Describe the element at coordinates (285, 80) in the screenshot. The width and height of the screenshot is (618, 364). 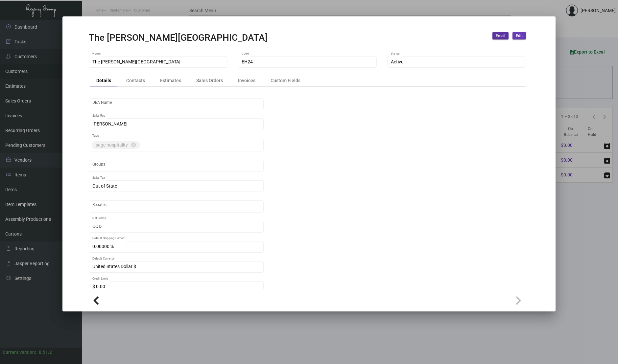
I see `div: Custom Fields` at that location.